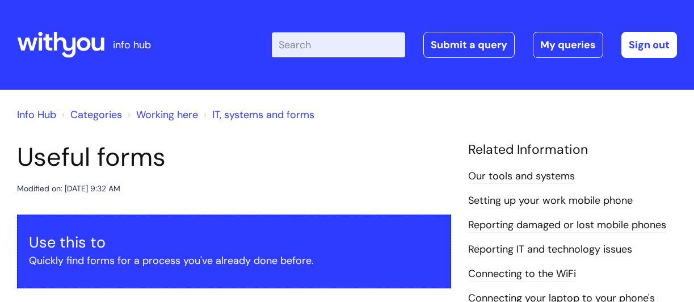 The width and height of the screenshot is (694, 302). What do you see at coordinates (234, 242) in the screenshot?
I see `h3: Use this to` at bounding box center [234, 242].